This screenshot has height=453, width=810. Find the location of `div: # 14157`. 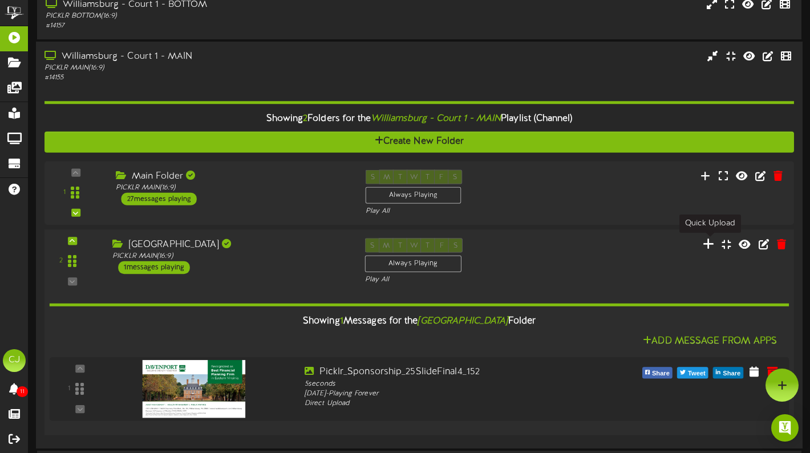

div: # 14157 is located at coordinates (196, 26).